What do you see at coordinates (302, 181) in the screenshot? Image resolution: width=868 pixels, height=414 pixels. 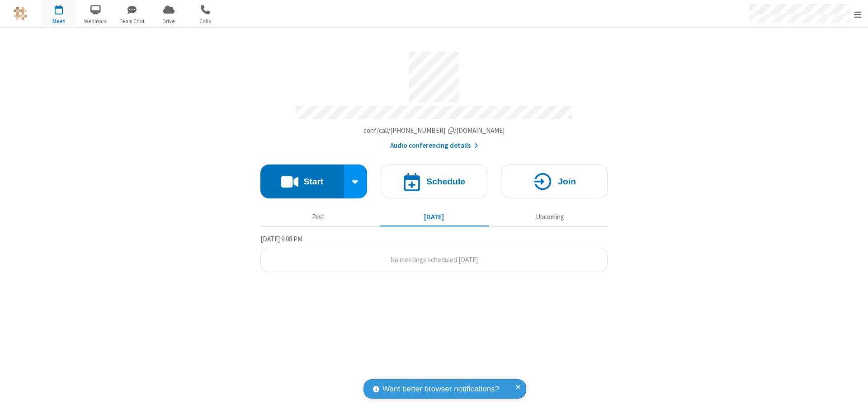 I see `button: Start` at bounding box center [302, 181].